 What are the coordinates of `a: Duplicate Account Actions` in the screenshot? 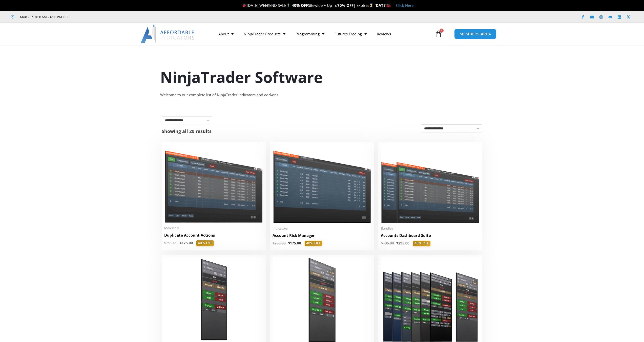 It's located at (213, 236).